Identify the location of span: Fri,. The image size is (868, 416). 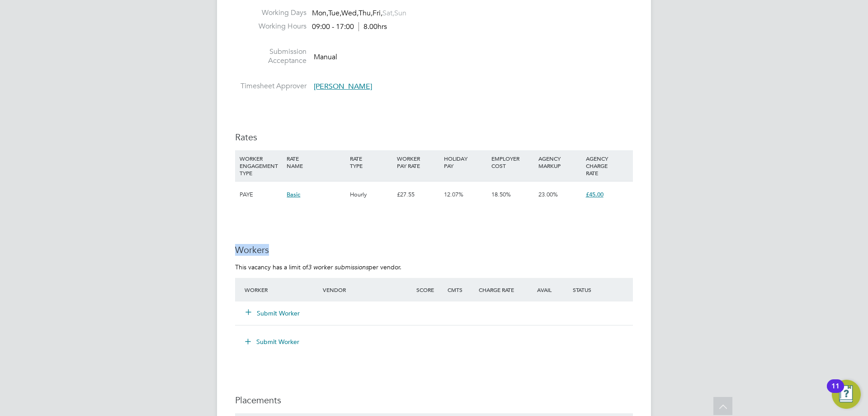
(377, 13).